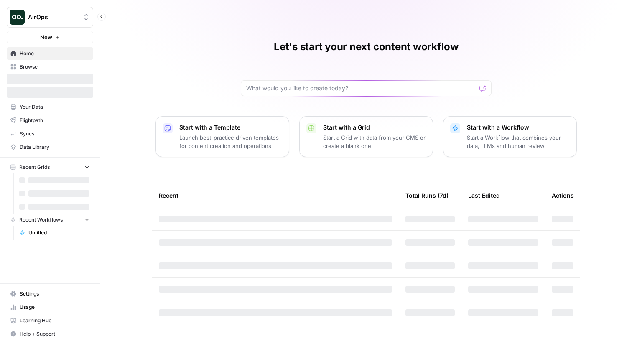  I want to click on span: Data Library, so click(54, 147).